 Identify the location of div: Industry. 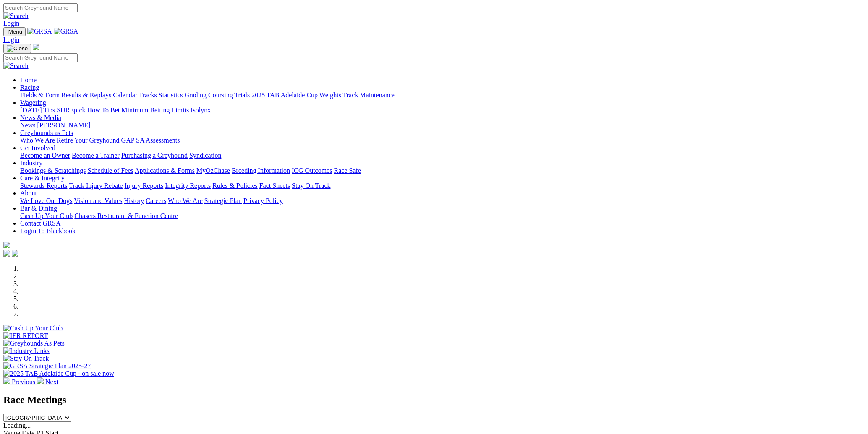
(442, 171).